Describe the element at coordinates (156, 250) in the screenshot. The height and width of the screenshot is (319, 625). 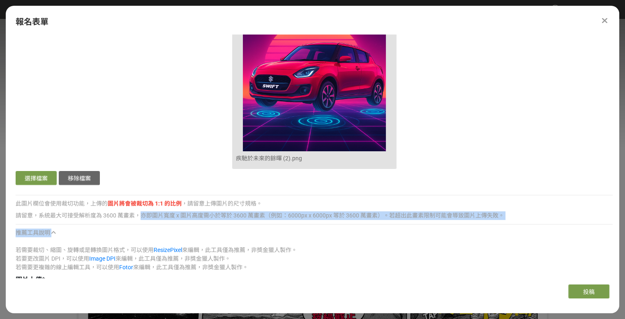
I see `span: 若需要裁切、縮圖、旋轉或是轉換圖片格式，可以使用 來編輯，此工具僅為推薦，非獎金獵人製作。` at that location.